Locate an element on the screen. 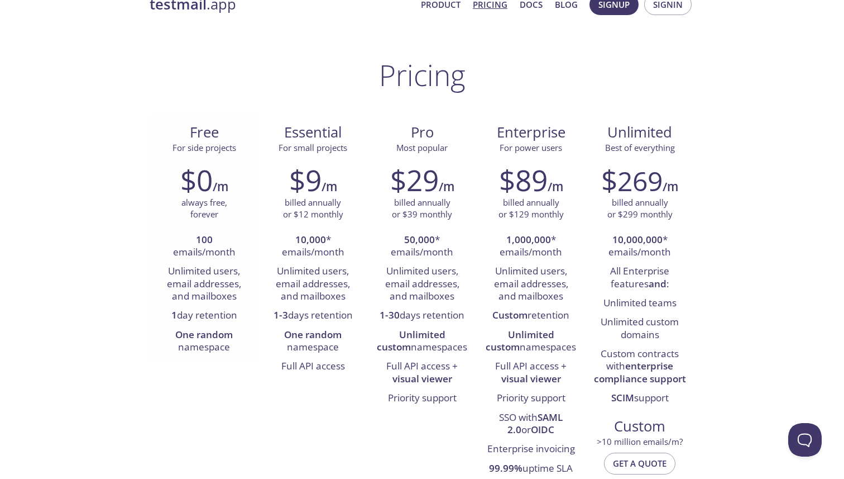 Image resolution: width=844 pixels, height=479 pixels. strong: SCIM is located at coordinates (623, 397).